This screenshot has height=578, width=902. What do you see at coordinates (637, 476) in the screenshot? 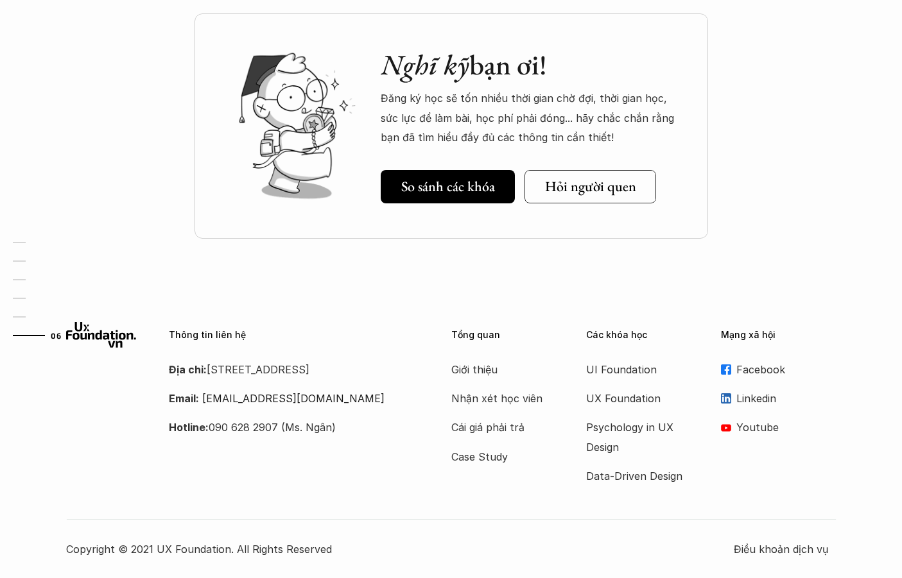
I see `a: Data-Driven Design` at bounding box center [637, 476].